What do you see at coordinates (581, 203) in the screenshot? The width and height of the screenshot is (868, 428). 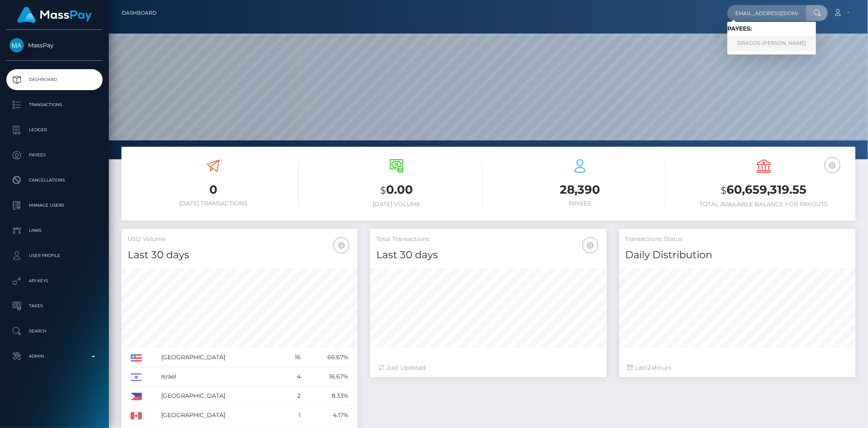 I see `h6: Payees` at bounding box center [581, 203].